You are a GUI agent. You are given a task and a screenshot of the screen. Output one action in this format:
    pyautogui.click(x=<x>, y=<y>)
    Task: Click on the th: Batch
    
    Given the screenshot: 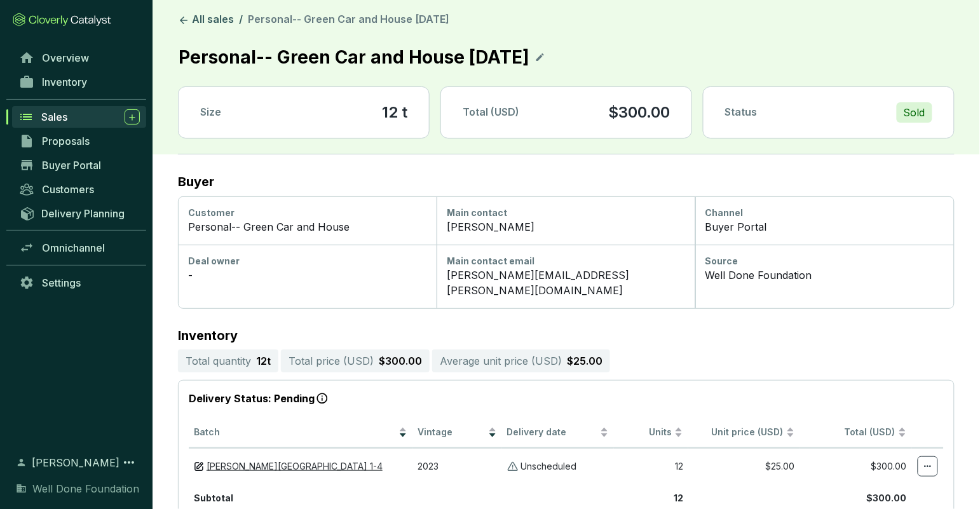 What is the action you would take?
    pyautogui.click(x=301, y=433)
    